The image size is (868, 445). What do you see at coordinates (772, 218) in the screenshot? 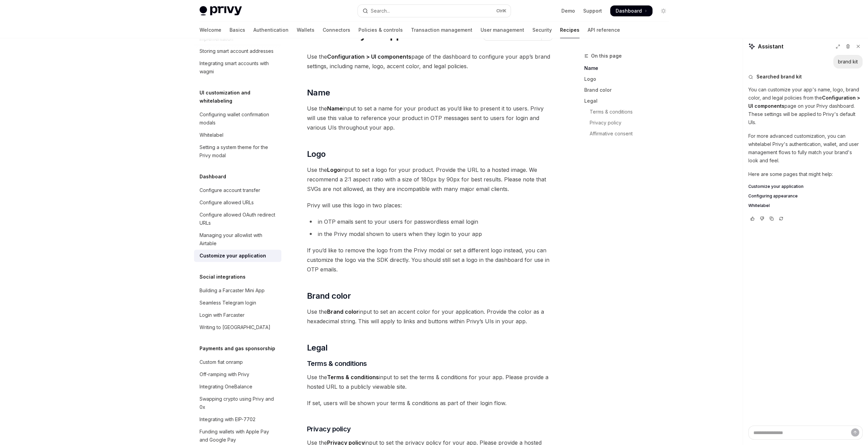
I see `button: Copy chat response` at bounding box center [772, 218].